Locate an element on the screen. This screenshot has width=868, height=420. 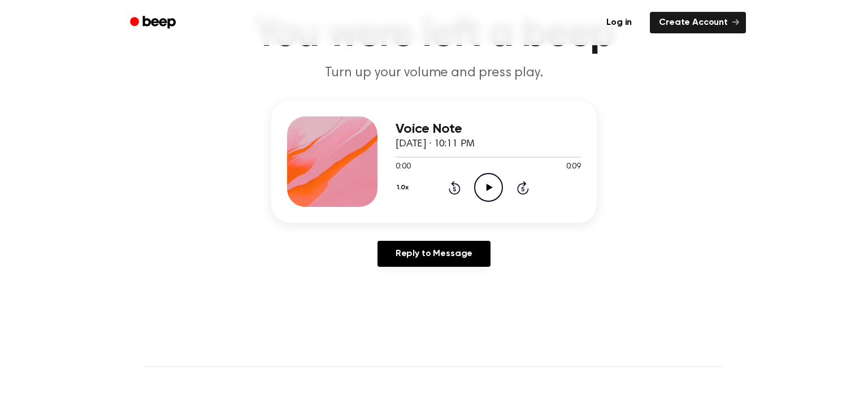
a: Create Account is located at coordinates (698, 23).